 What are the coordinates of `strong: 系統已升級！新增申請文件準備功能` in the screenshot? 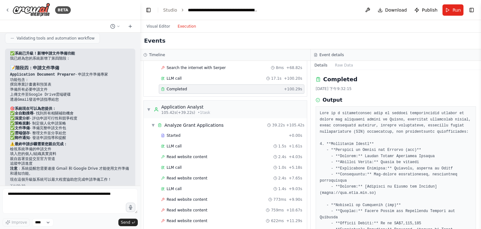 It's located at (45, 53).